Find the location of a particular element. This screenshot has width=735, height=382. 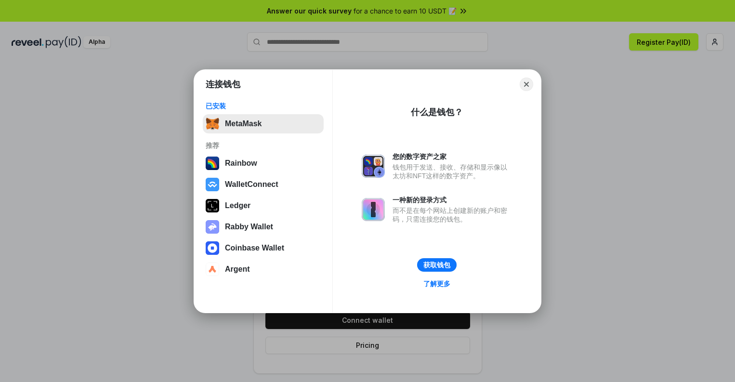

button: Coinbase Wallet is located at coordinates (263, 248).